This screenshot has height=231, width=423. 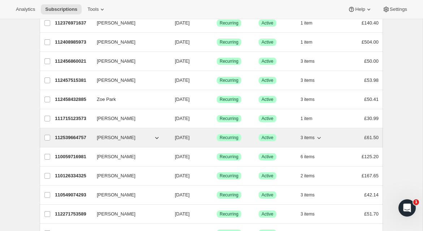 I want to click on button: Zoe Park, so click(x=128, y=100).